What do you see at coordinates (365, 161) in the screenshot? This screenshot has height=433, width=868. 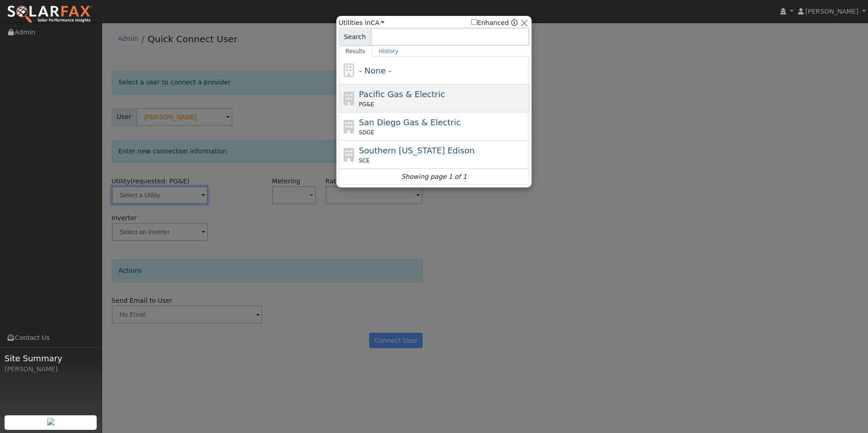 I see `span: SCE` at bounding box center [365, 161].